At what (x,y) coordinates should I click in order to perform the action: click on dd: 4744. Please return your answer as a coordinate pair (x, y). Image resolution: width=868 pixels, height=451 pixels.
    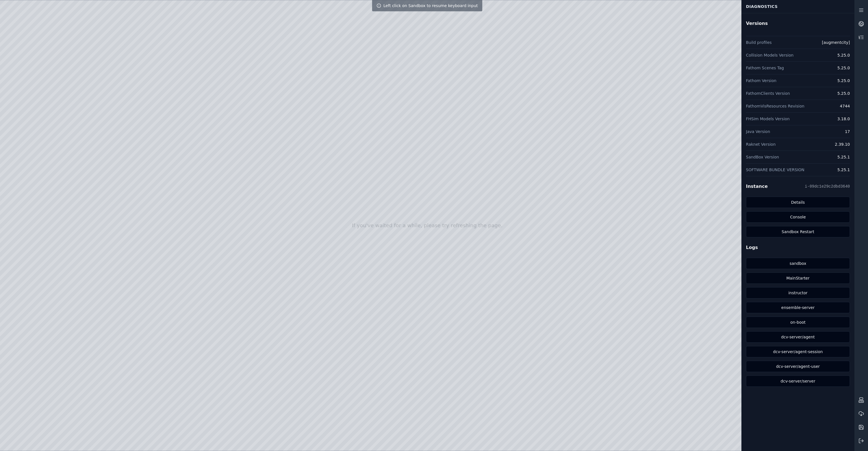
    Looking at the image, I should click on (845, 106).